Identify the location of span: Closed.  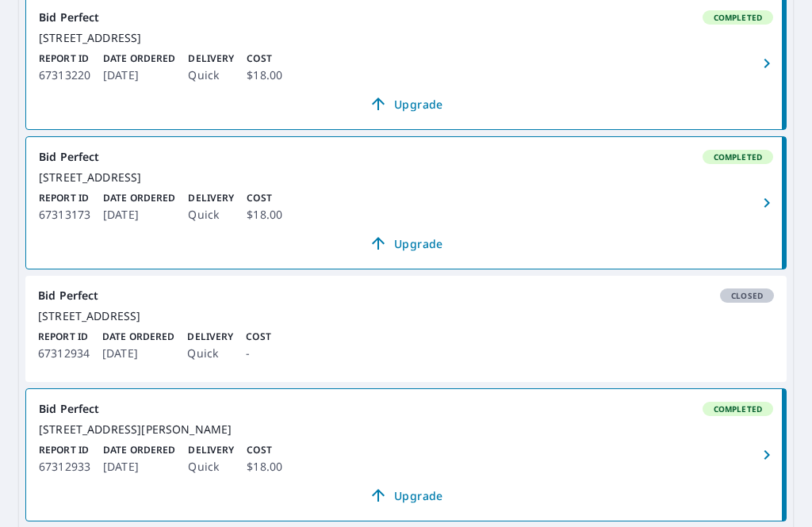
(748, 295).